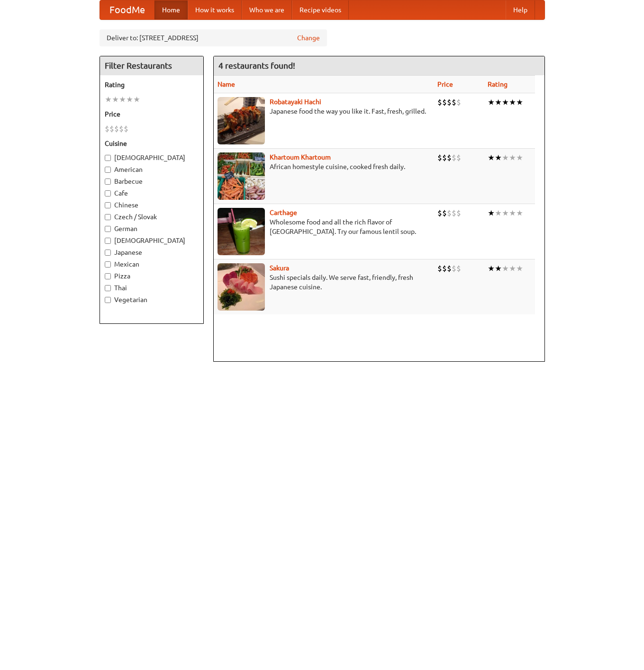  I want to click on a: Robatayaki Hachi, so click(295, 102).